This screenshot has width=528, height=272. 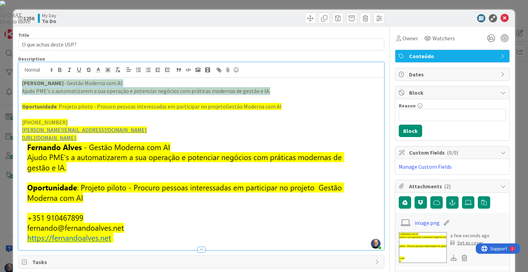 I want to click on label: Reason, so click(x=407, y=106).